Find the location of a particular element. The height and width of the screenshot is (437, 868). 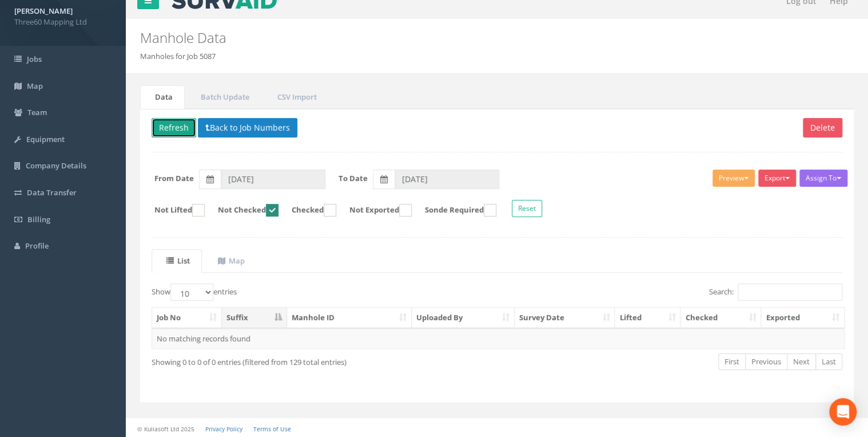

button: Refresh is located at coordinates (174, 128).